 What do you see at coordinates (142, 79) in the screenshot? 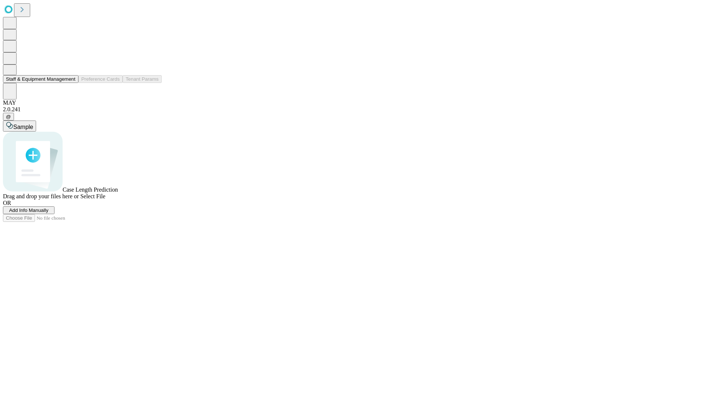
I see `button: Tenant Params` at bounding box center [142, 79].